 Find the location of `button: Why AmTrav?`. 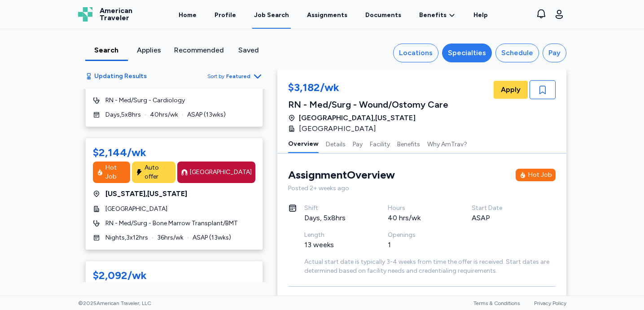

button: Why AmTrav? is located at coordinates (447, 143).